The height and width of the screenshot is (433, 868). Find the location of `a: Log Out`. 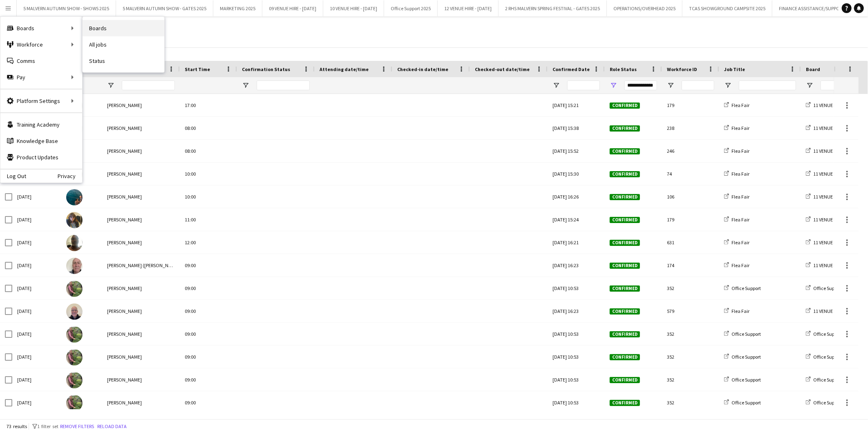

a: Log Out is located at coordinates (13, 176).